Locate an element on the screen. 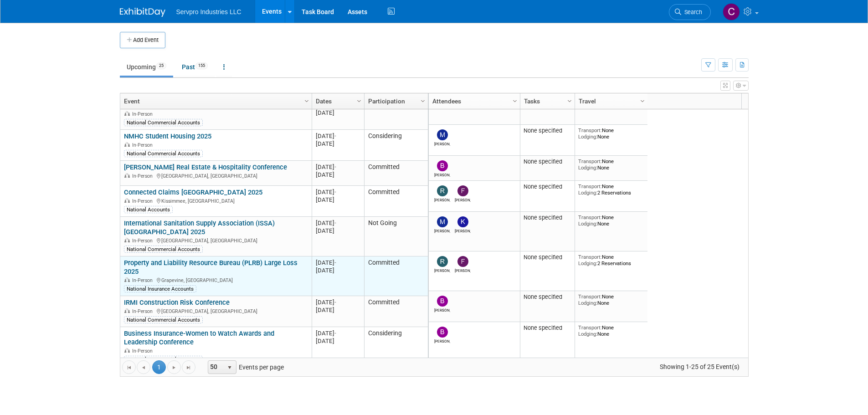 Image resolution: width=868 pixels, height=415 pixels. a: Property and Liability Resource Bureau (PLRB) Large Loss 2025 is located at coordinates (211, 267).